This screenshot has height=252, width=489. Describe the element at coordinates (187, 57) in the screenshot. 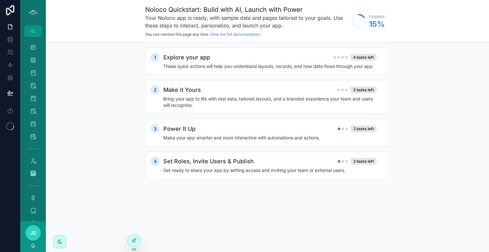

I see `h2: Explore your app` at that location.